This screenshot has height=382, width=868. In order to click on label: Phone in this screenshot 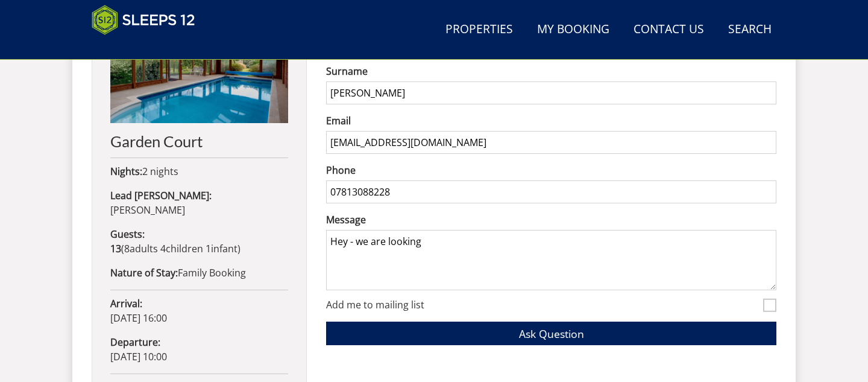, I will do `click(551, 170)`.